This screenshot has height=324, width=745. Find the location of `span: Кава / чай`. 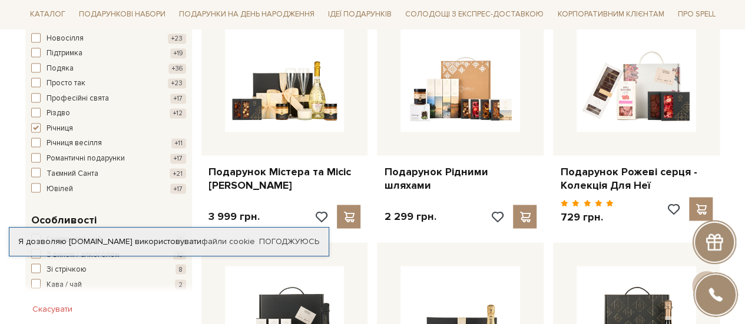

span: Кава / чай is located at coordinates (64, 285).